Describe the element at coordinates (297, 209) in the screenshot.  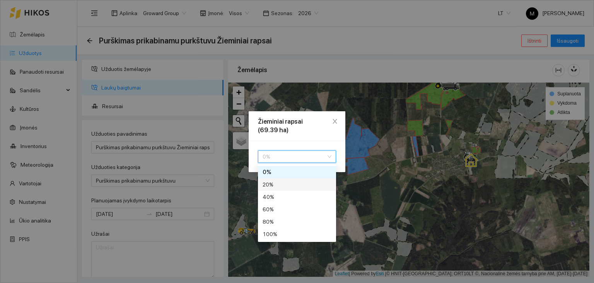
I see `div: 60 %` at that location.